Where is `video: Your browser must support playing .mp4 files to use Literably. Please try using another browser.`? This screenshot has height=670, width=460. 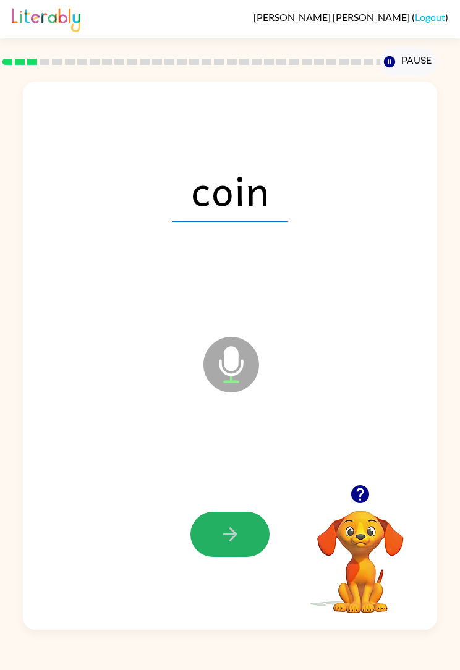
video: Your browser must support playing .mp4 files to use Literably. Please try using another browser. is located at coordinates (360, 553).